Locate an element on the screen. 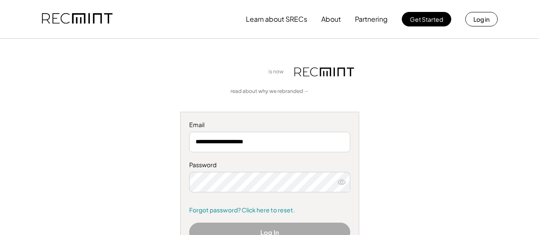 The image size is (539, 235). button: Get Started is located at coordinates (427, 19).